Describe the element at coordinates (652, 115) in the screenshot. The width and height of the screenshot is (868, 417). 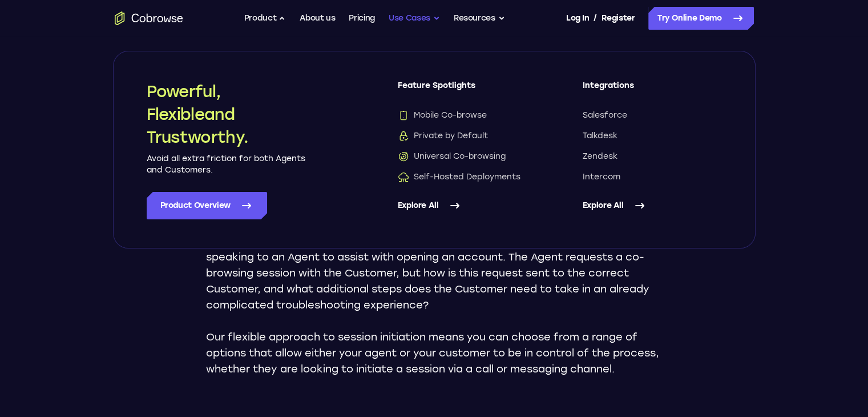
I see `a: Salesforce` at that location.